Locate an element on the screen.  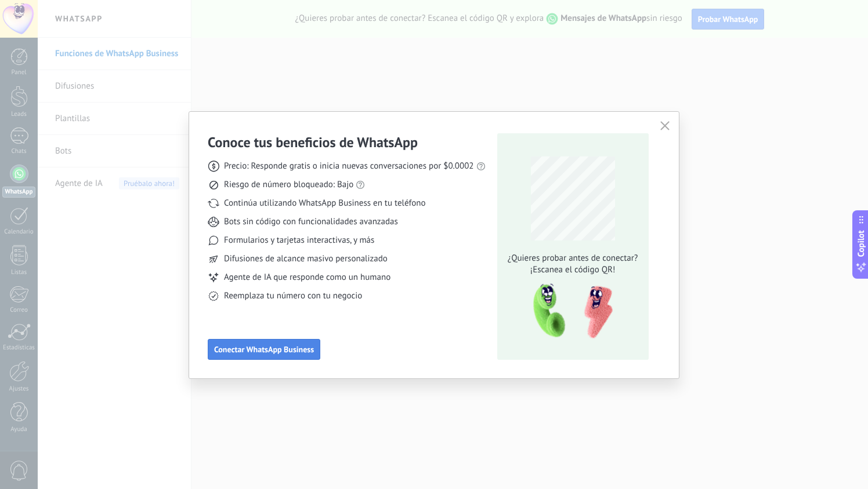
h3: Conoce tus beneficios de WhatsApp is located at coordinates (312, 142).